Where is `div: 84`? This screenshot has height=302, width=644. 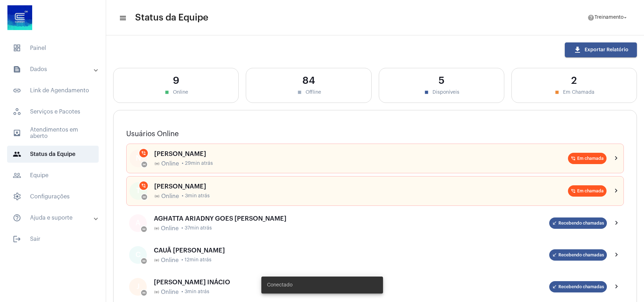
div: 84 is located at coordinates (309, 81).